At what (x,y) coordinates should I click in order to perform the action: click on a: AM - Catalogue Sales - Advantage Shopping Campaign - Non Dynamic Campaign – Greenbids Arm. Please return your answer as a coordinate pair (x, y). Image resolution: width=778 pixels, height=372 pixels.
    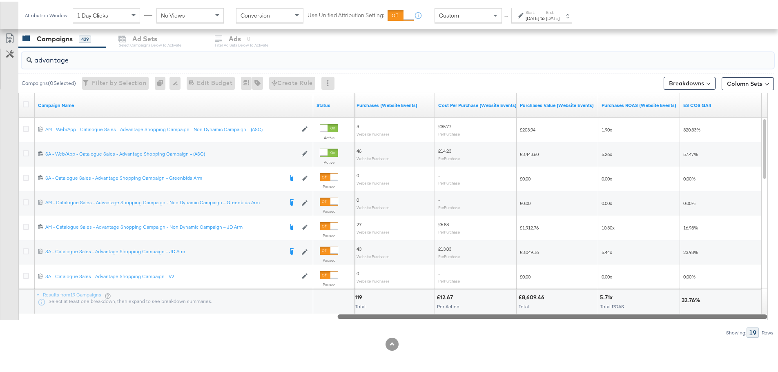
    Looking at the image, I should click on (164, 202).